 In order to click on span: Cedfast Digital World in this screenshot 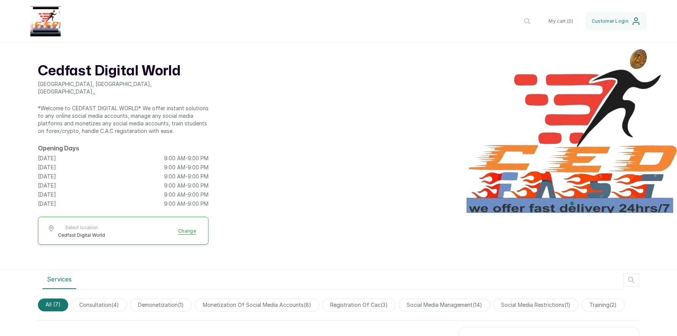, I will do `click(82, 235)`.